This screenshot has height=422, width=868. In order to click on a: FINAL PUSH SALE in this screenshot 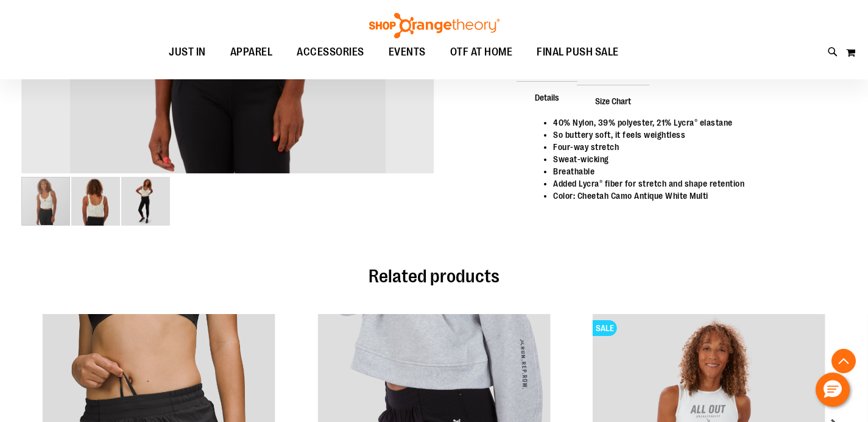, I will do `click(577, 52)`.